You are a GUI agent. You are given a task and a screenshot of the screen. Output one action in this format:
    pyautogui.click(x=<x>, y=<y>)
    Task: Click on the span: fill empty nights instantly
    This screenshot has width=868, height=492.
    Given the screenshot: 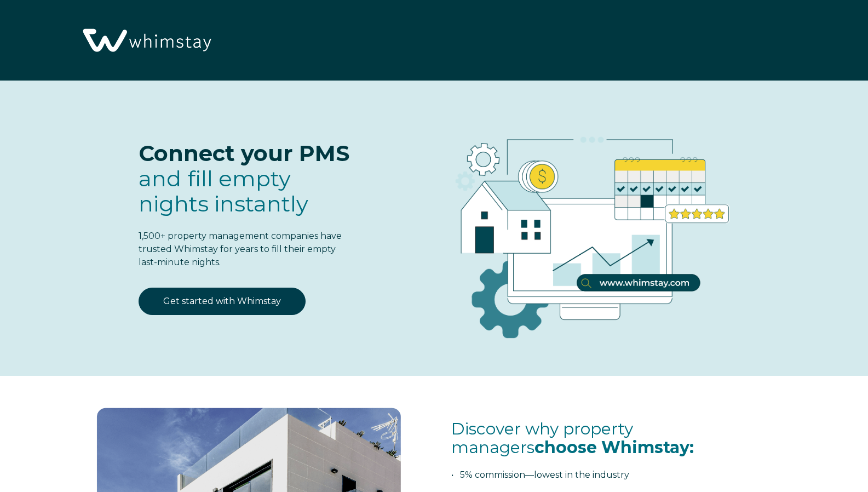 What is the action you would take?
    pyautogui.click(x=224, y=191)
    